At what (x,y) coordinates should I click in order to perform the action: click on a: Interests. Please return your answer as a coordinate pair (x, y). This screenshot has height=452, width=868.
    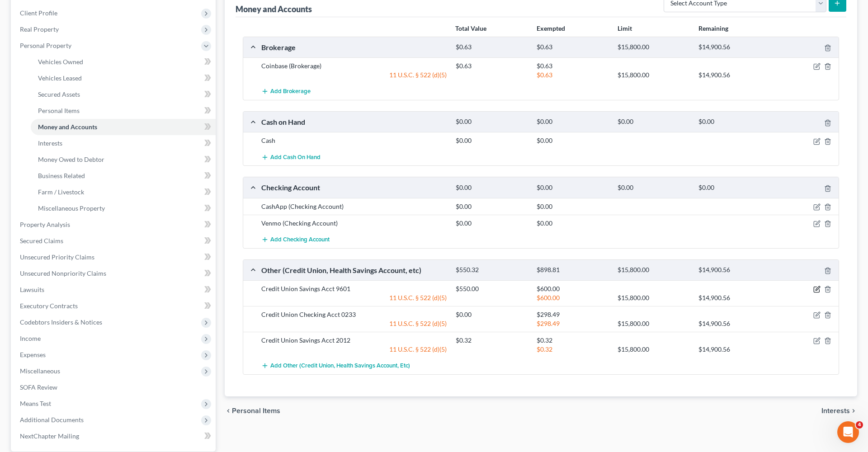
    Looking at the image, I should click on (123, 143).